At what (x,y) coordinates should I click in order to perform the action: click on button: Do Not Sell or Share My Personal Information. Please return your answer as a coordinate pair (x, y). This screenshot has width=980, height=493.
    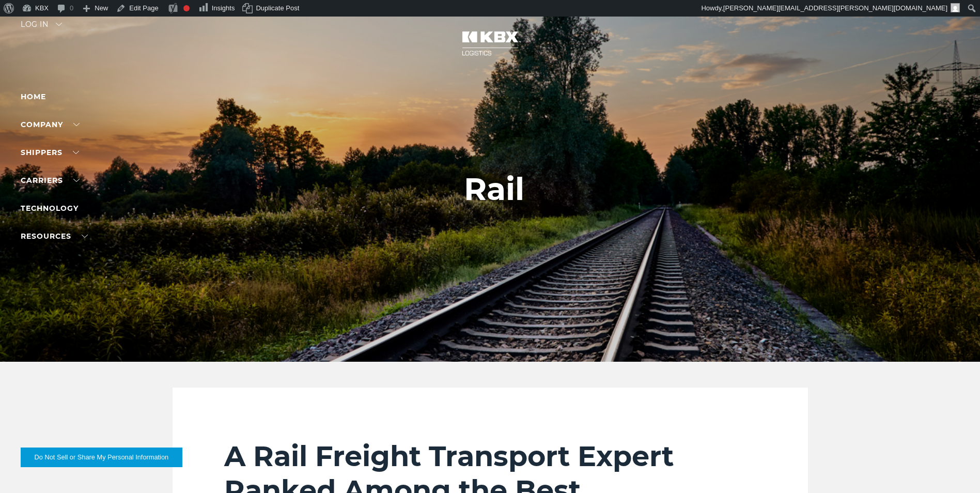
    Looking at the image, I should click on (101, 457).